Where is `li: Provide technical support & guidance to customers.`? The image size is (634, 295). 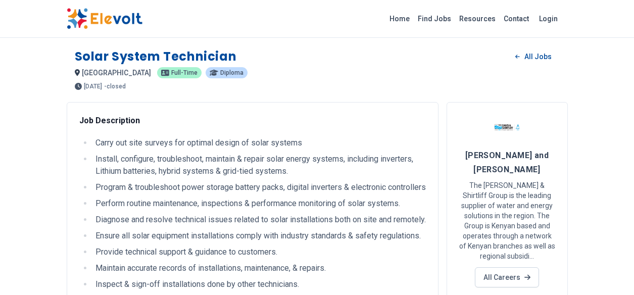 li: Provide technical support & guidance to customers. is located at coordinates (259, 252).